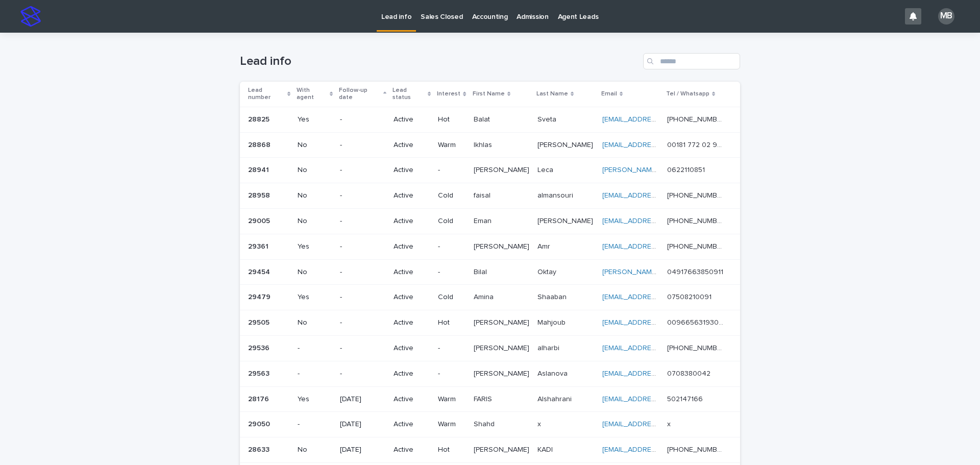 Image resolution: width=980 pixels, height=465 pixels. I want to click on p: Oktay, so click(548, 271).